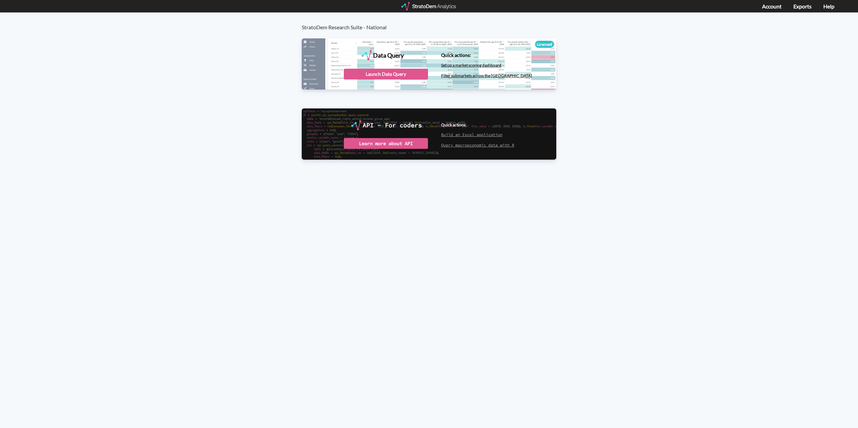 This screenshot has width=858, height=428. What do you see at coordinates (471, 65) in the screenshot?
I see `a: Set up a market scoring dashboard` at bounding box center [471, 65].